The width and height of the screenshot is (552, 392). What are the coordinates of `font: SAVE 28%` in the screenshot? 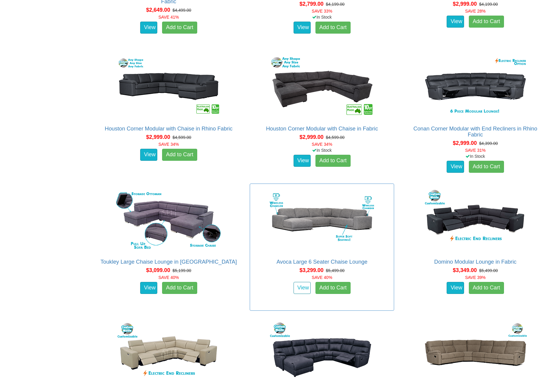 It's located at (475, 11).